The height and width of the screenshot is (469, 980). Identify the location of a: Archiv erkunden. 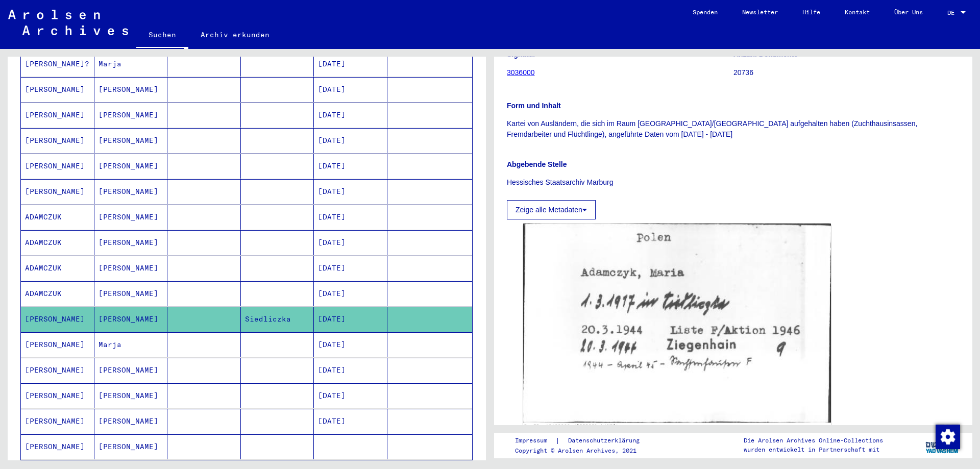
(235, 35).